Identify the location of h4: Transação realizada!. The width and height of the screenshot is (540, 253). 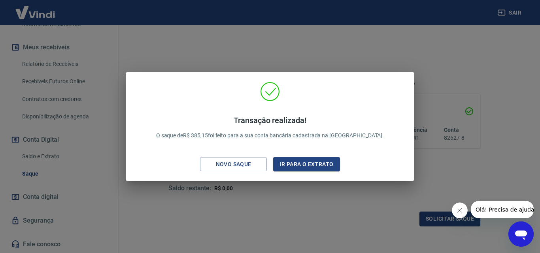
(270, 121).